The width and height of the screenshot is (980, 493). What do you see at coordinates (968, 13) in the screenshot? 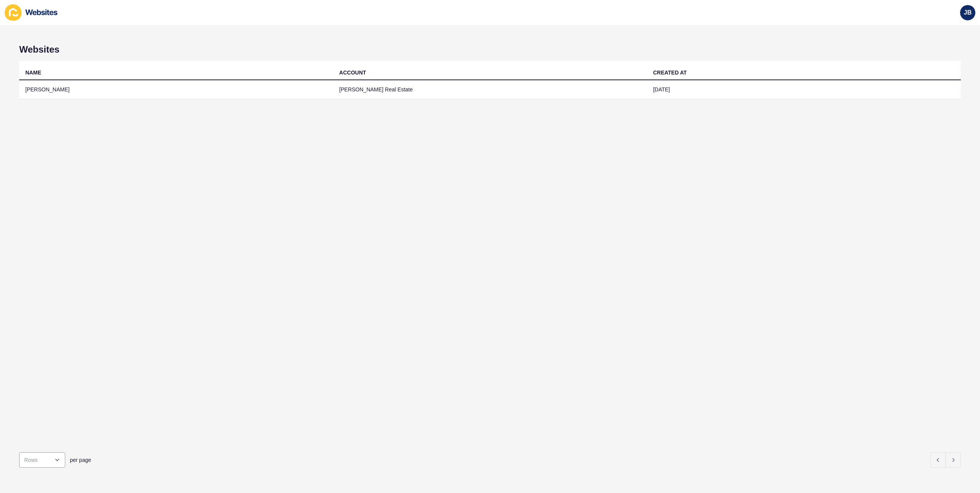
I see `span: JB` at bounding box center [968, 13].